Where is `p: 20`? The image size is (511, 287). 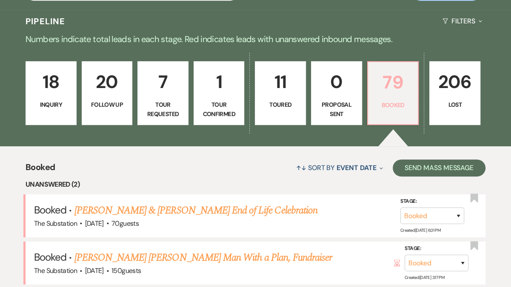
p: 20 is located at coordinates (107, 82).